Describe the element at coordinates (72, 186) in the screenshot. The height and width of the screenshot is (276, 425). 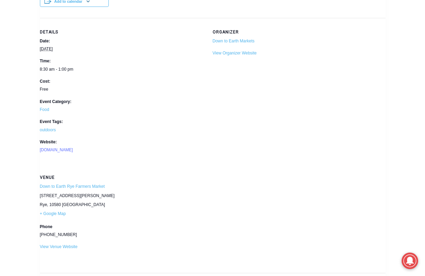
I see `a: Down to Earth Rye Farmers Market` at that location.